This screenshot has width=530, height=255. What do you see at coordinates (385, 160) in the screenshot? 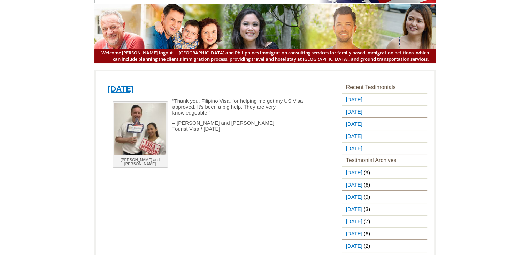
I see `h3: Testimonial Archives` at bounding box center [385, 160].